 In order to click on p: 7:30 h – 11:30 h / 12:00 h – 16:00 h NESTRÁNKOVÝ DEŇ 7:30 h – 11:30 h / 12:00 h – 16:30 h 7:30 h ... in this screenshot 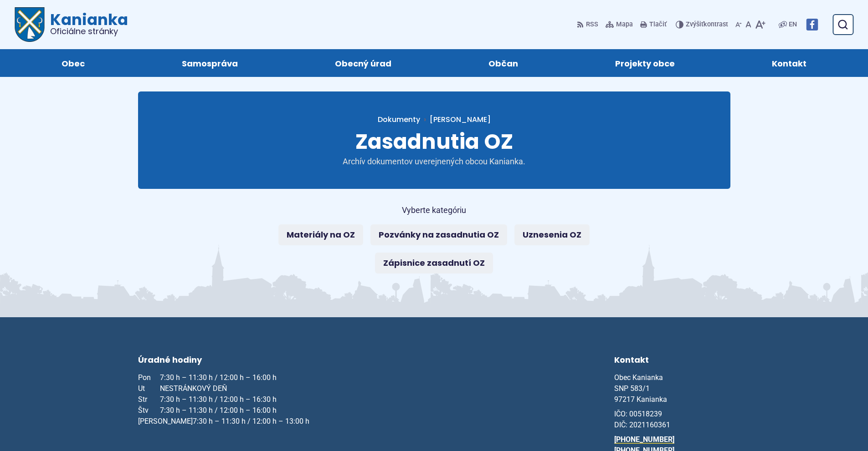, I will do `click(224, 400)`.